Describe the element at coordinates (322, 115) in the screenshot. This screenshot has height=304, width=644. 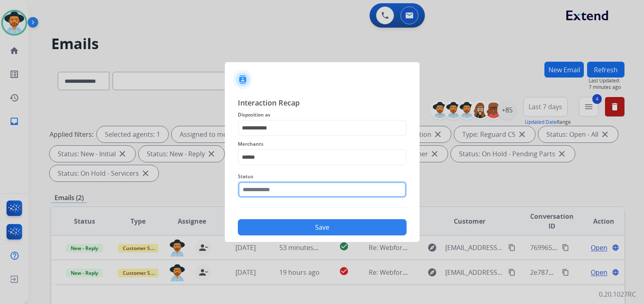
I see `span: Disposition as` at that location.